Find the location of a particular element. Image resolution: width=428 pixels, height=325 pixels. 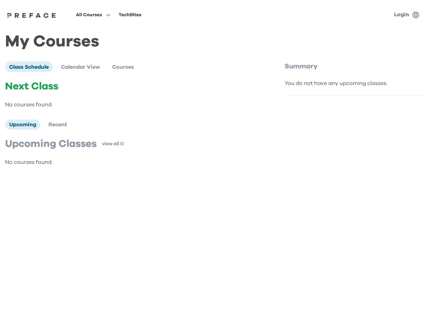

span: Calendar View is located at coordinates (80, 67).